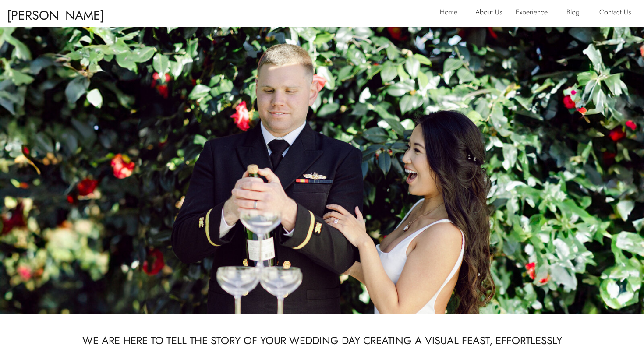 The height and width of the screenshot is (349, 644). Describe the element at coordinates (534, 13) in the screenshot. I see `a: Experience` at that location.